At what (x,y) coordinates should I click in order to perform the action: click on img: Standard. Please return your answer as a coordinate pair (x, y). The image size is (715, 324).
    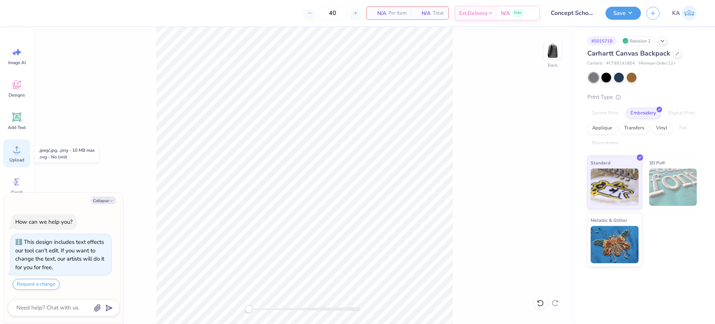
    Looking at the image, I should click on (614, 187).